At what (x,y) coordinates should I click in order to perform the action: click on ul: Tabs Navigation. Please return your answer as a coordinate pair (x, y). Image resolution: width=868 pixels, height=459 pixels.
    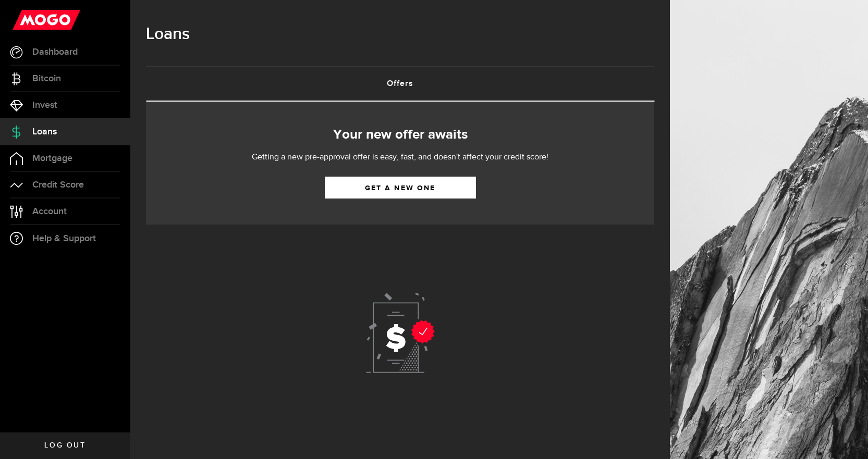
    Looking at the image, I should click on (400, 84).